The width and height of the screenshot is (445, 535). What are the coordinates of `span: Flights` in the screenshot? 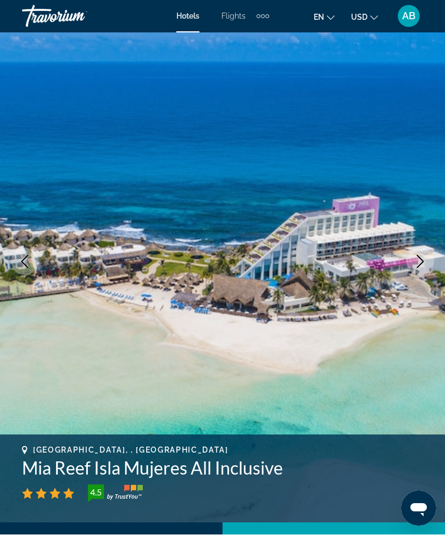 It's located at (234, 16).